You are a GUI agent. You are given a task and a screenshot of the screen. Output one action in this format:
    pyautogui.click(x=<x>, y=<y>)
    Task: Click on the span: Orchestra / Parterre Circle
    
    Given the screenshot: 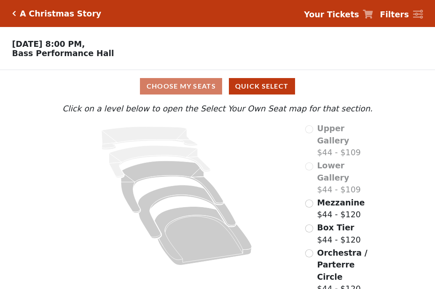 What is the action you would take?
    pyautogui.click(x=342, y=264)
    